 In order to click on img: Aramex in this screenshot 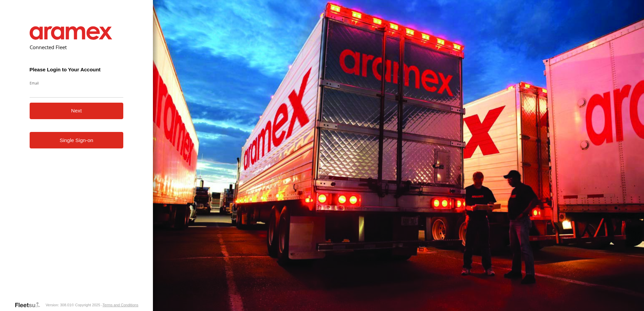, I will do `click(71, 33)`.